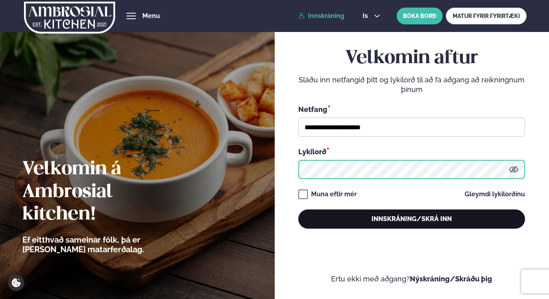  I want to click on p: Ertu ekki með aðgang?, so click(412, 279).